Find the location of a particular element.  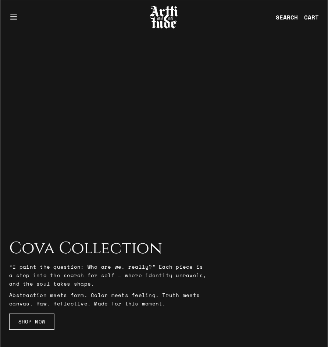

p: Abstraction meets form. Color meets feeling. Truth meets canvas. Raw. Reflective. Made for this m... is located at coordinates (108, 299).